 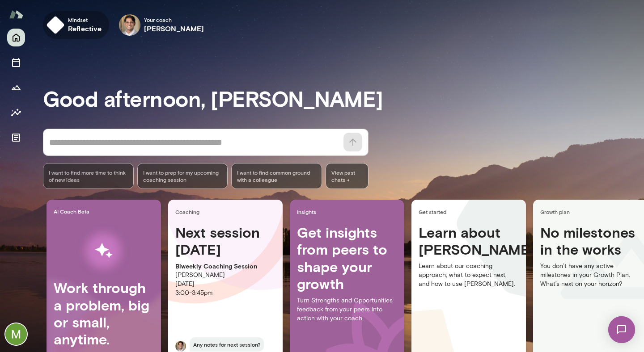 I want to click on button: Home, so click(x=16, y=38).